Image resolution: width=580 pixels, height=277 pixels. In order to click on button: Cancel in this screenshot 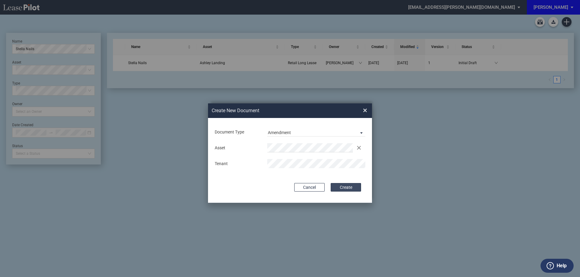, I will do `click(309, 187)`.